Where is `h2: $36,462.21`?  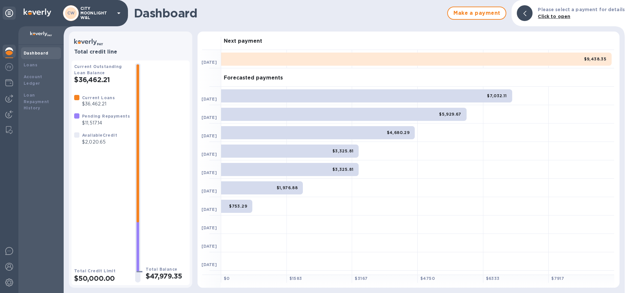
h2: $36,462.21 is located at coordinates (102, 79).